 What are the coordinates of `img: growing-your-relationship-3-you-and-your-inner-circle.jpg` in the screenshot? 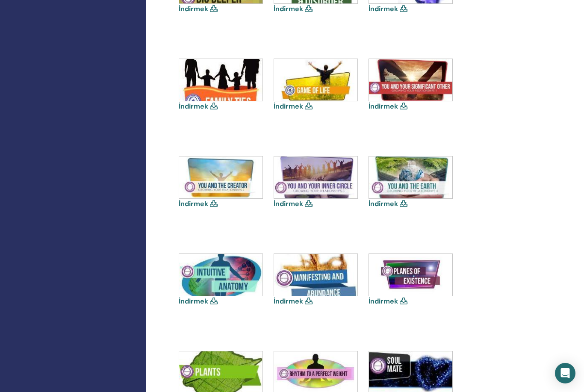 It's located at (315, 177).